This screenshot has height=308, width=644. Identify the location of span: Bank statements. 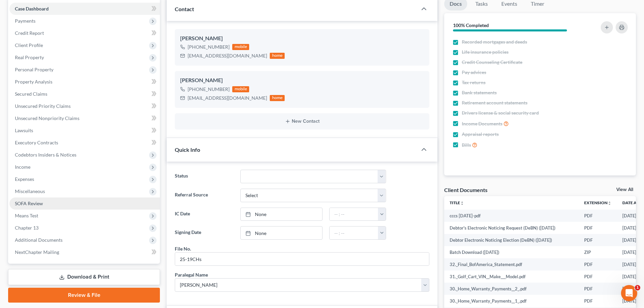
(479, 93).